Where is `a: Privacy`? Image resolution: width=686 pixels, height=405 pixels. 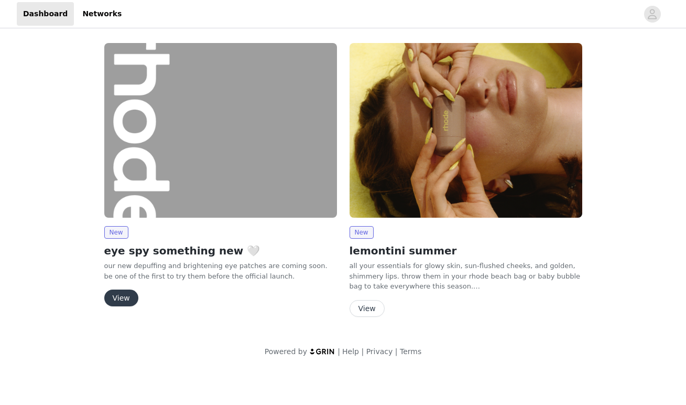 a: Privacy is located at coordinates (379, 351).